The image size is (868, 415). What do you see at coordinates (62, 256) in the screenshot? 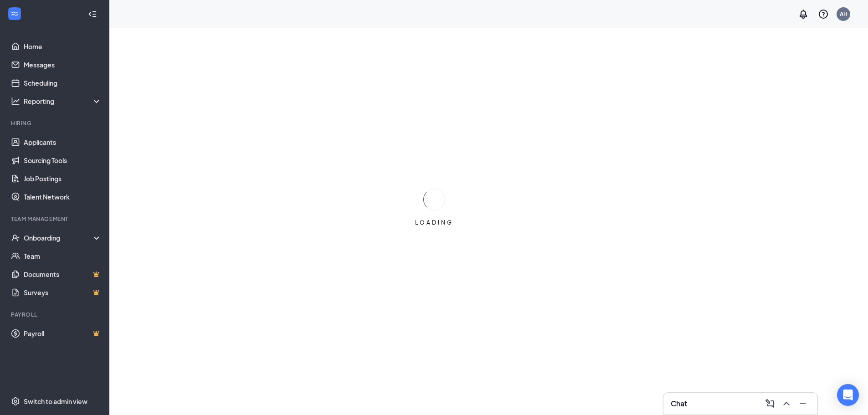
I see `a: Team` at bounding box center [62, 256].